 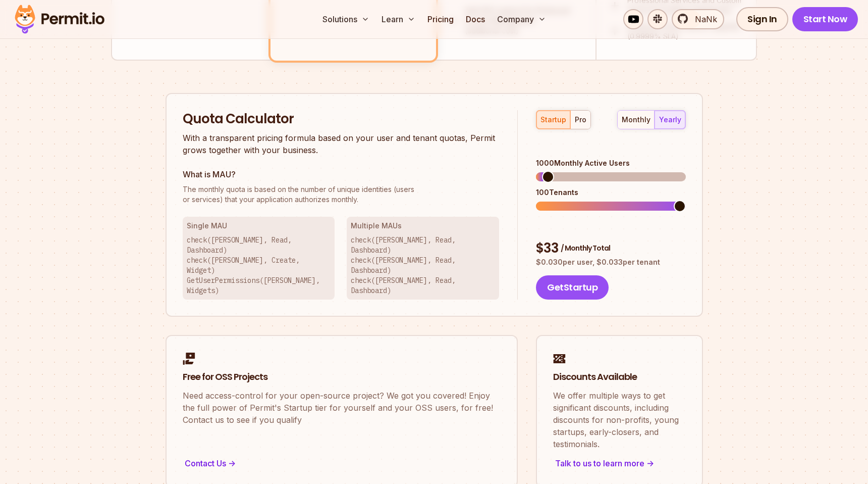 What do you see at coordinates (342, 189) in the screenshot?
I see `span: The monthly quota is based on the number of unique identities (users` at bounding box center [342, 189].